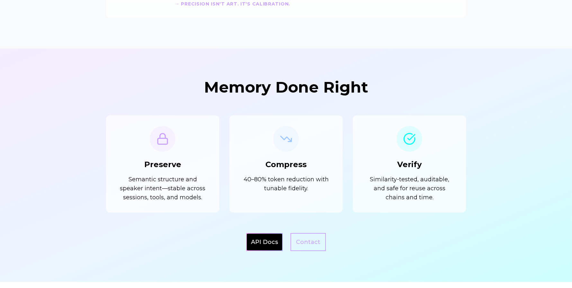  Describe the element at coordinates (286, 87) in the screenshot. I see `h2: Memory Done Right` at that location.